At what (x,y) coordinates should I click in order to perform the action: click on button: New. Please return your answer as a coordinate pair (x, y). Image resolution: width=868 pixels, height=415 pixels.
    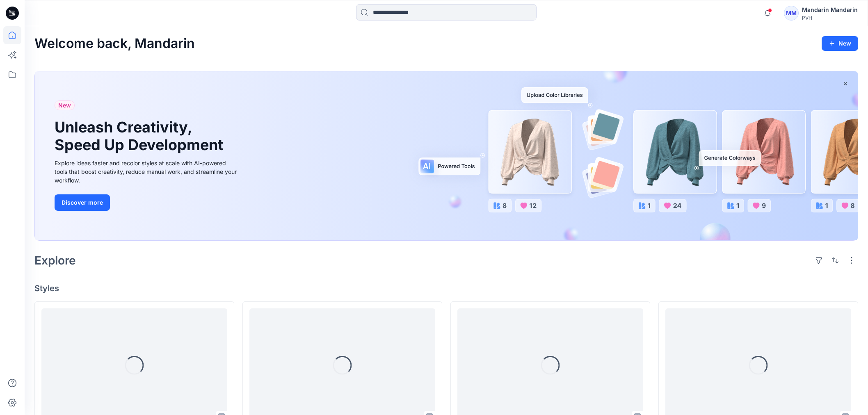
    Looking at the image, I should click on (840, 43).